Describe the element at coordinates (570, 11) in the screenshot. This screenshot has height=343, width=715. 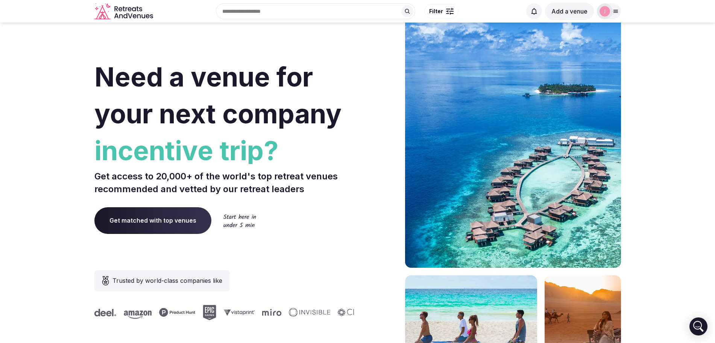
I see `a: Add a venue` at that location.